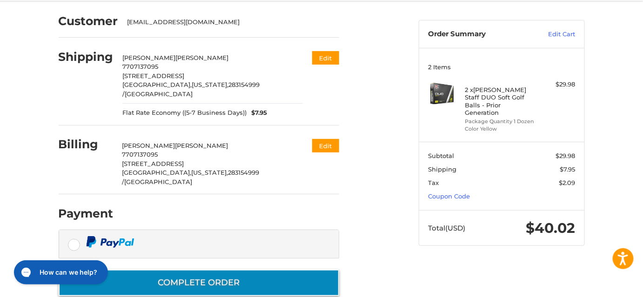  Describe the element at coordinates (199, 283) in the screenshot. I see `button: Complete order` at that location.